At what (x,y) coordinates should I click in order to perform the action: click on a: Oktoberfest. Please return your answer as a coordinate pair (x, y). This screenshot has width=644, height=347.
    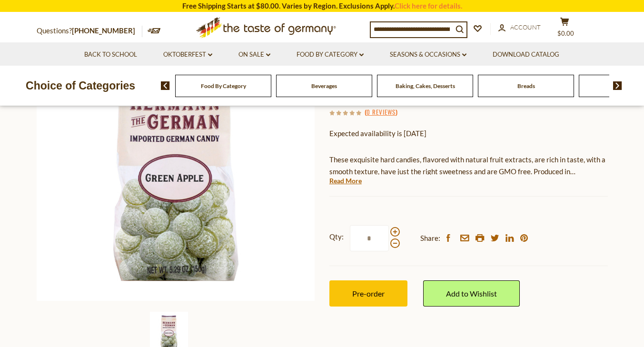
    Looking at the image, I should click on (188, 55).